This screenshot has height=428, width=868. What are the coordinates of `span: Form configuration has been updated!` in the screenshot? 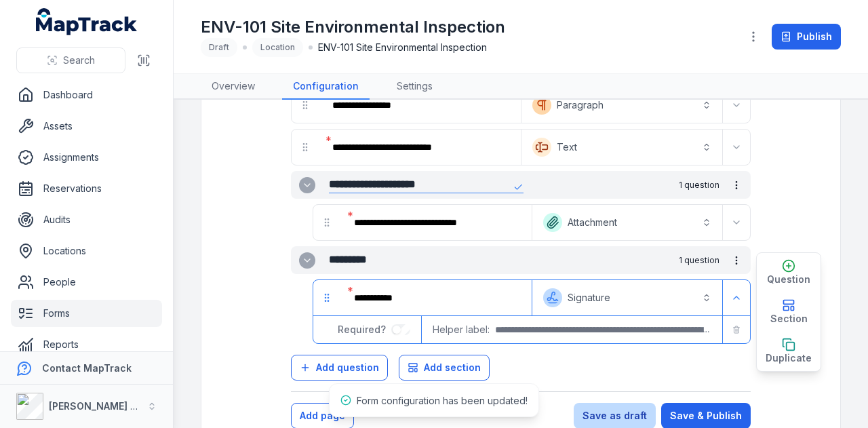 It's located at (442, 400).